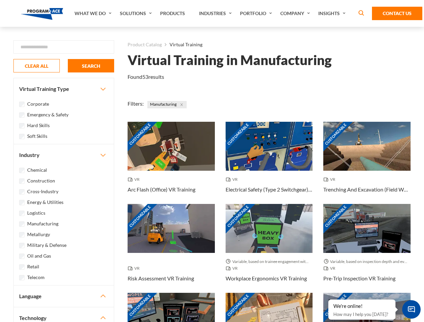  What do you see at coordinates (64, 155) in the screenshot?
I see `button: Industry` at bounding box center [64, 155].